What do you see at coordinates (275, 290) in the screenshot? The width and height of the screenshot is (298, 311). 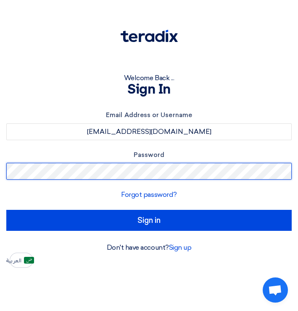 I see `div: Open chat` at bounding box center [275, 290].